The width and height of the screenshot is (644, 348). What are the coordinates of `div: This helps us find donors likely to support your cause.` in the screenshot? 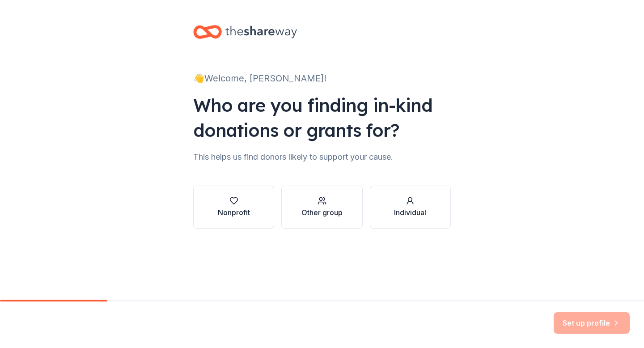 It's located at (322, 157).